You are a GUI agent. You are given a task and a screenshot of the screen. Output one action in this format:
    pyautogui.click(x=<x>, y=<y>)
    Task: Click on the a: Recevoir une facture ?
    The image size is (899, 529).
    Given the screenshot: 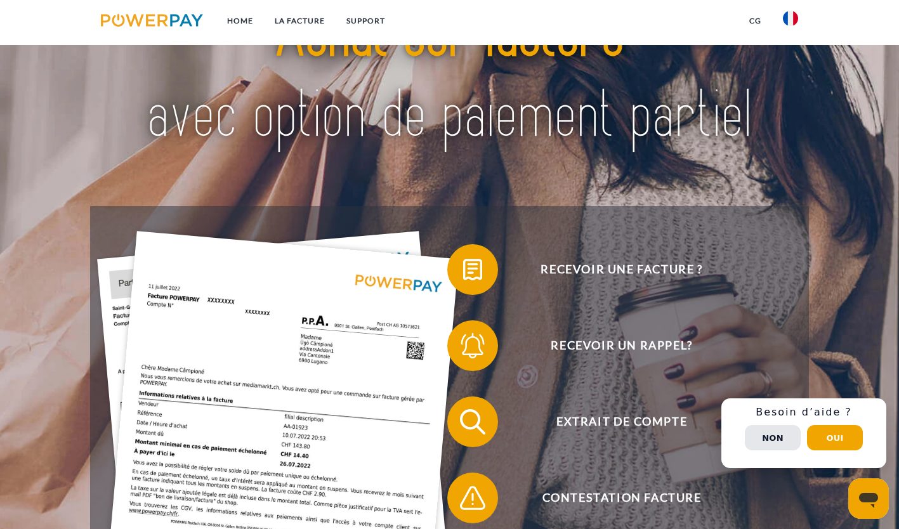 What is the action you would take?
    pyautogui.click(x=612, y=270)
    